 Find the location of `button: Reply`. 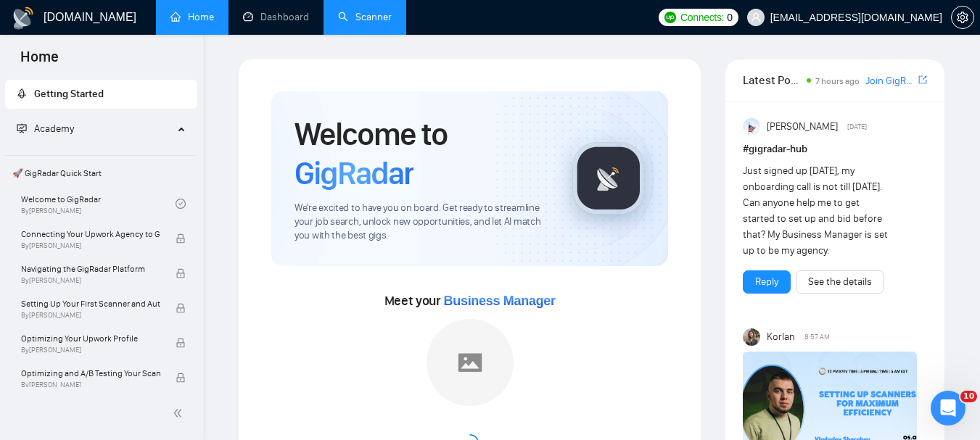

button: Reply is located at coordinates (767, 282).